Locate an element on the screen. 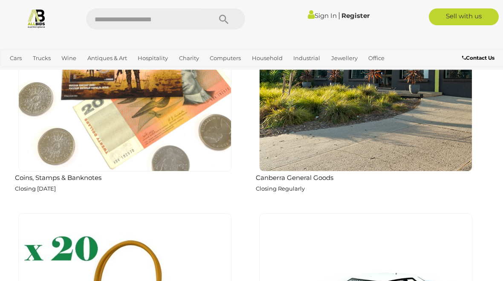  a: Household is located at coordinates (267, 58).